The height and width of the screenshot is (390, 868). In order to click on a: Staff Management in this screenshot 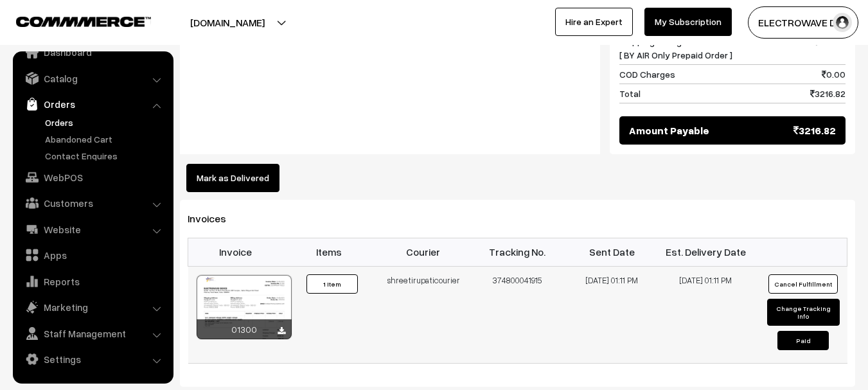, I will do `click(92, 333)`.